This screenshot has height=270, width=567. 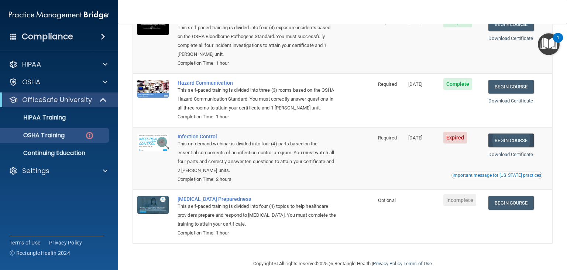 I want to click on button: Read this if you are a dental practitioner in the state of CA, so click(x=497, y=175).